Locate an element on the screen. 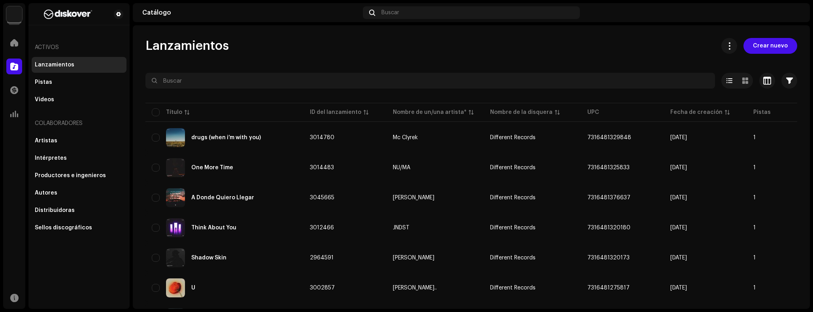 Image resolution: width=813 pixels, height=312 pixels. span: 7316481320173 is located at coordinates (608, 258).